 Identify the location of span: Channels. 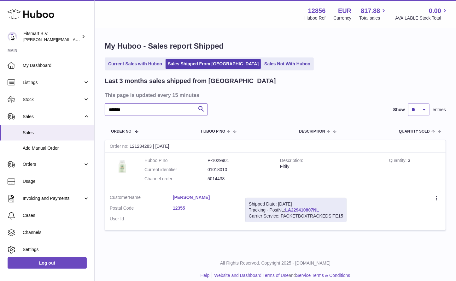
(56, 232).